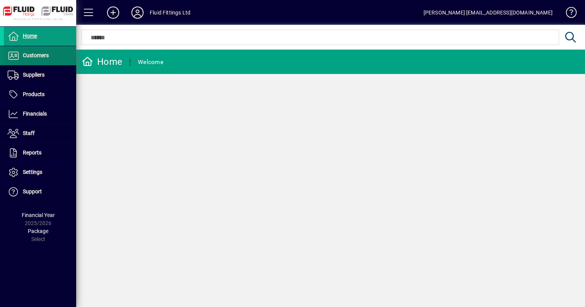 The width and height of the screenshot is (585, 307). What do you see at coordinates (40, 133) in the screenshot?
I see `a: Staff` at bounding box center [40, 133].